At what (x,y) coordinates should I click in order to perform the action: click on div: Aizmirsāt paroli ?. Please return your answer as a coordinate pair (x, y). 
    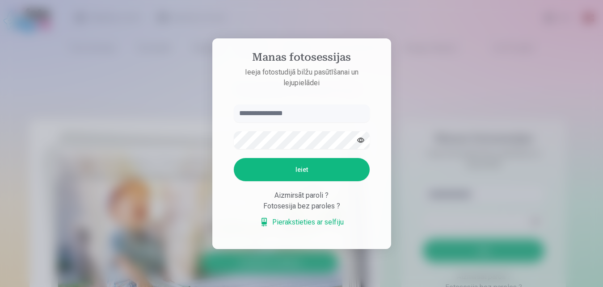
    Looking at the image, I should click on (302, 196).